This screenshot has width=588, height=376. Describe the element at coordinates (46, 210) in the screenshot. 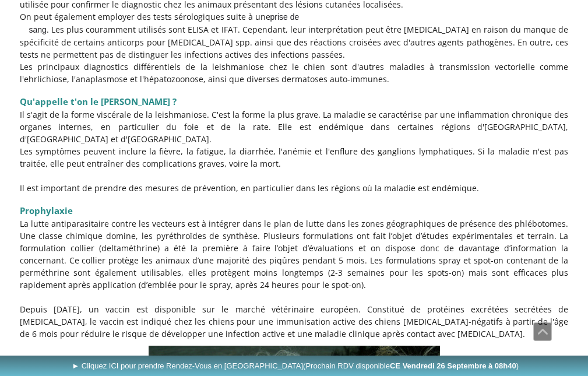

I see `span: Prophylaxie` at that location.